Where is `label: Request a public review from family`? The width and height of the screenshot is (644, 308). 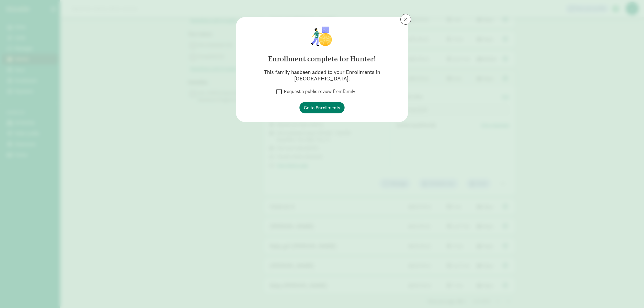
label: Request a public review from family is located at coordinates (319, 91).